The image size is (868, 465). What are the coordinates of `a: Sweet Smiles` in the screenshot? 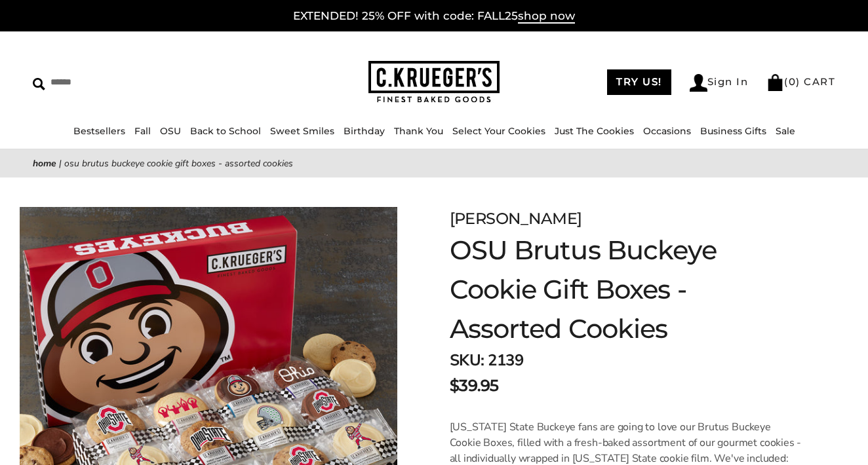 It's located at (302, 131).